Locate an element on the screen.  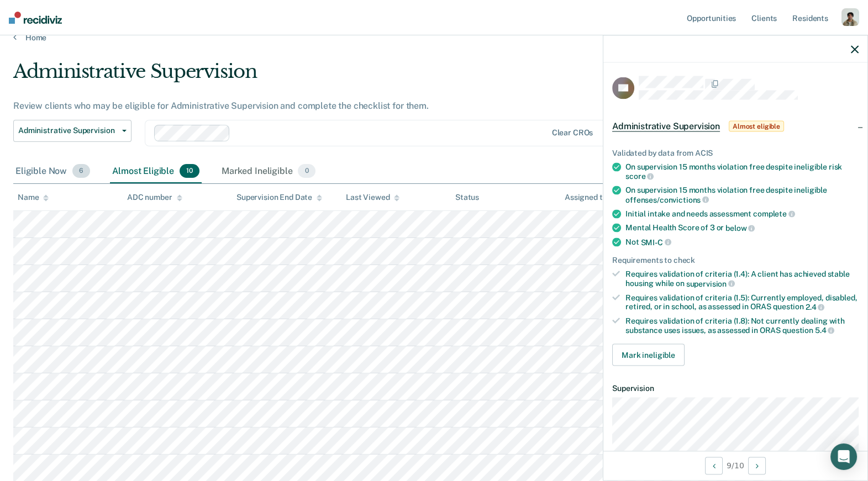
div: Validated by data from ACIS is located at coordinates (735, 153).